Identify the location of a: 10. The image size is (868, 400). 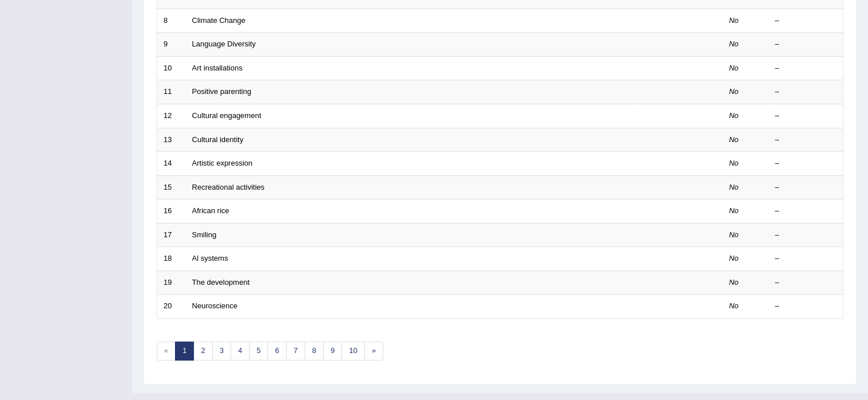
(353, 351).